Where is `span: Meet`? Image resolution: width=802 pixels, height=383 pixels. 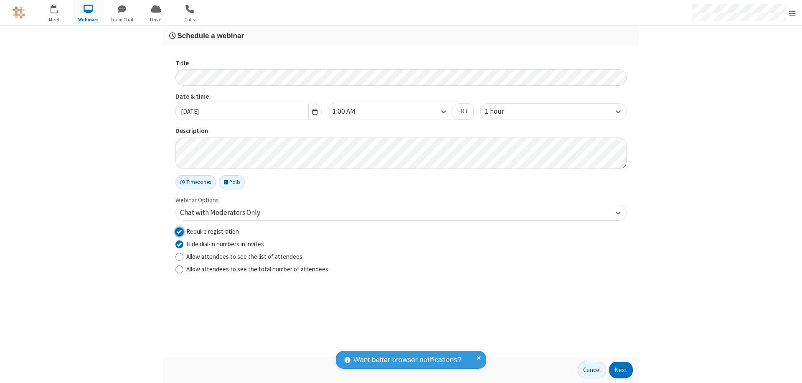 span: Meet is located at coordinates (54, 20).